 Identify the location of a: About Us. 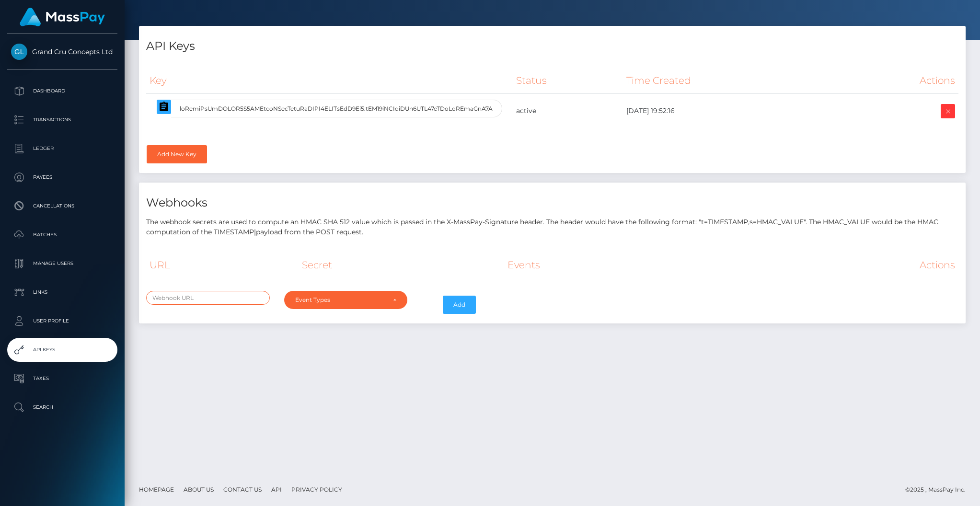
(199, 490).